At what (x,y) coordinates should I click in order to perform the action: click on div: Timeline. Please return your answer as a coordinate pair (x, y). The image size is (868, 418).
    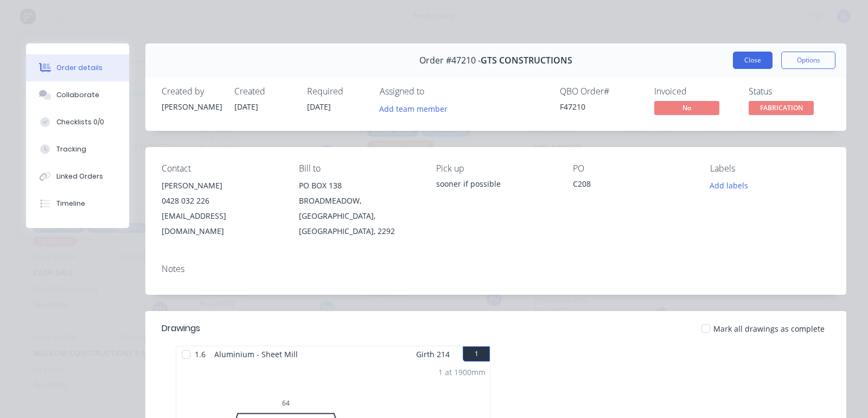
    Looking at the image, I should click on (70, 203).